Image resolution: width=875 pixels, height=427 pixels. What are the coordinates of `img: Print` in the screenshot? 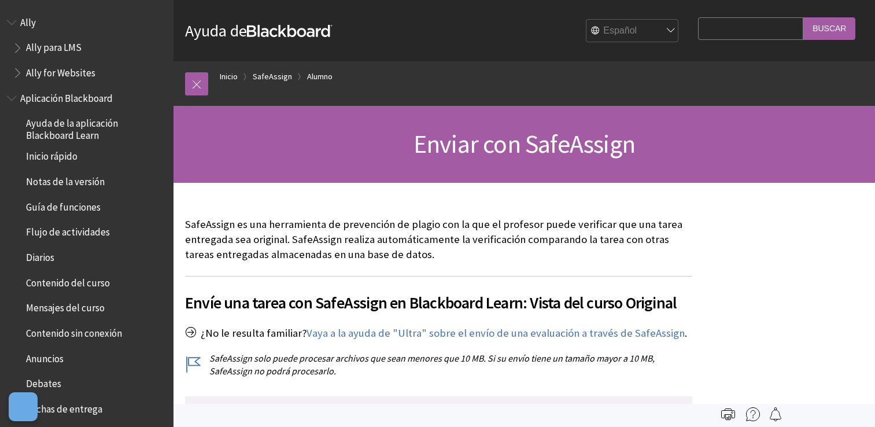 It's located at (728, 414).